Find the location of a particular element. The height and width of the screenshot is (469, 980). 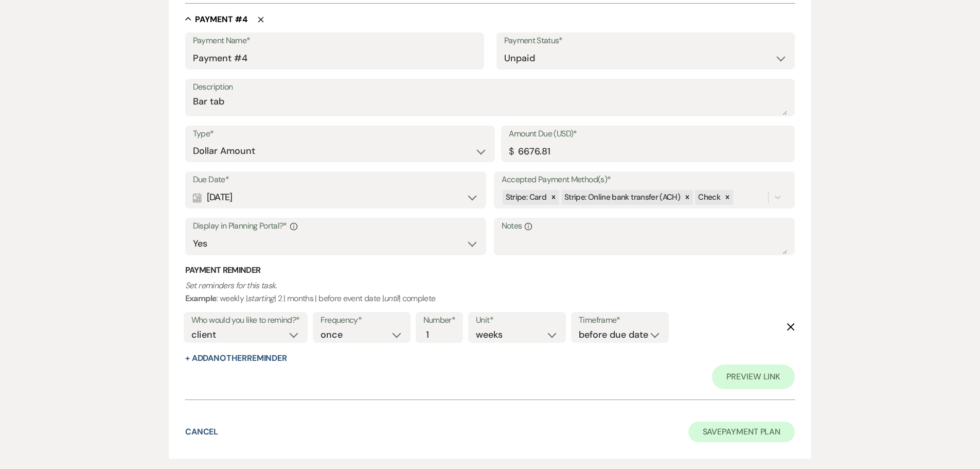

h5: Payment # 4 is located at coordinates (221, 19).